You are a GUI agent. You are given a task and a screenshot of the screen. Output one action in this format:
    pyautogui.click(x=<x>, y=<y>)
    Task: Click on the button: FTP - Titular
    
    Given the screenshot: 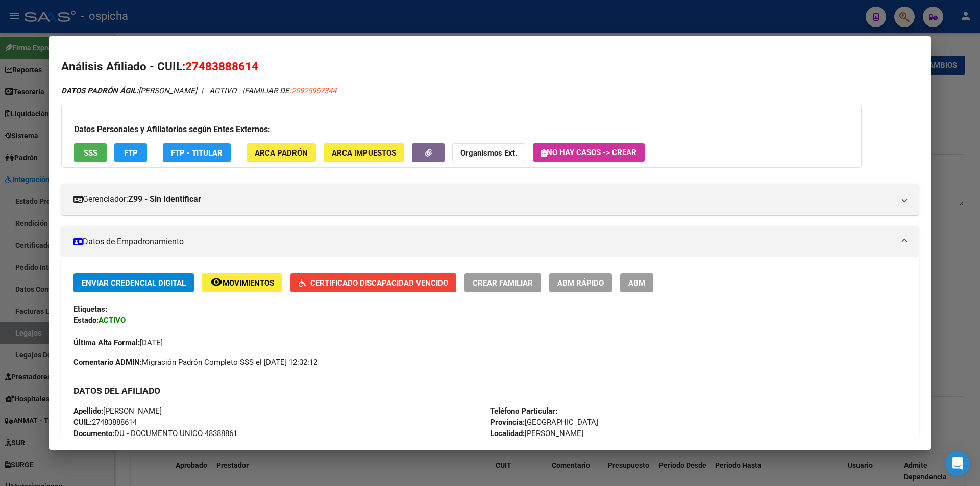 What is the action you would take?
    pyautogui.click(x=197, y=153)
    